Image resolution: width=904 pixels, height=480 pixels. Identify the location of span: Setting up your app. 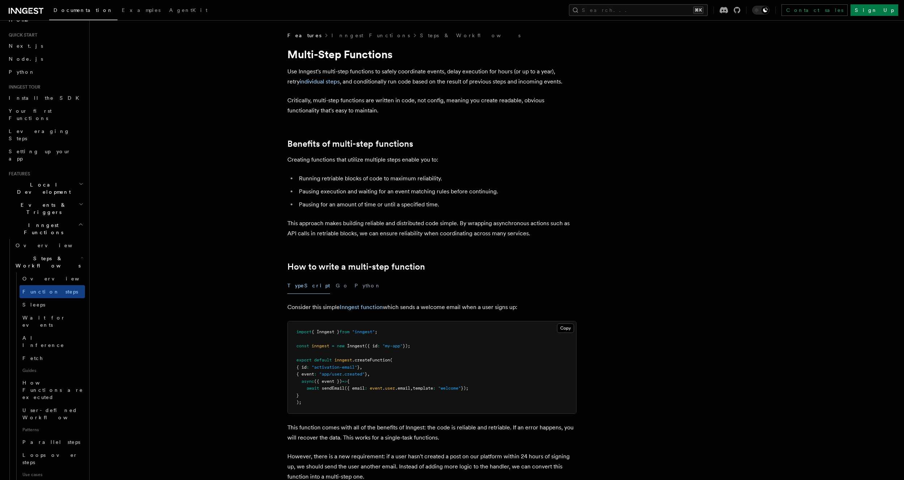
(40, 155).